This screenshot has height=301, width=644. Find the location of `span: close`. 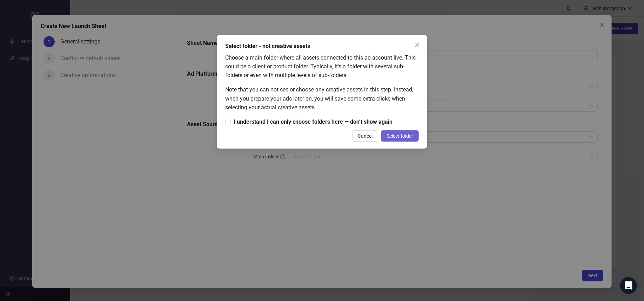

span: close is located at coordinates (417, 45).